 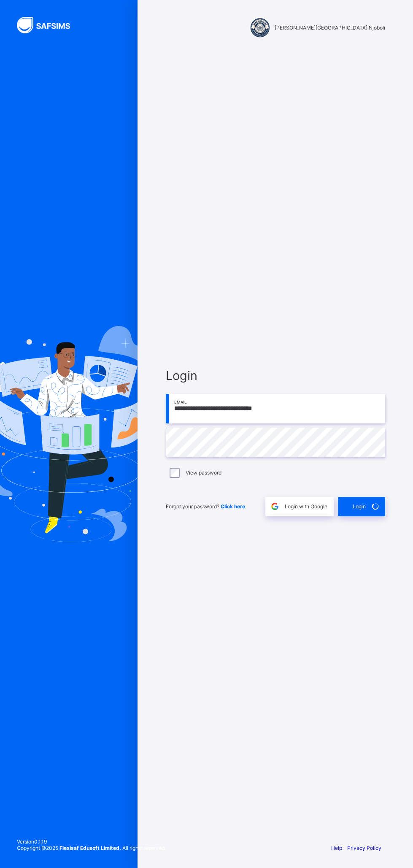 What do you see at coordinates (364, 848) in the screenshot?
I see `a: Privacy Policy` at bounding box center [364, 848].